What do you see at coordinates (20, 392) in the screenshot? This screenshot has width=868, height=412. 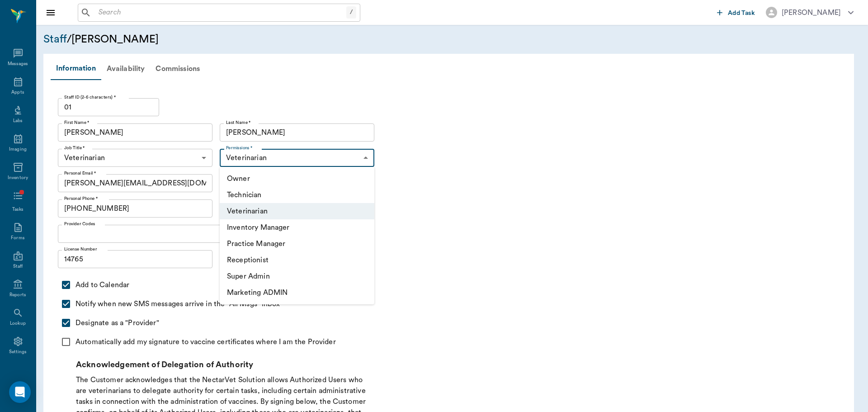 I see `div: Open Intercom Messenger` at bounding box center [20, 392].